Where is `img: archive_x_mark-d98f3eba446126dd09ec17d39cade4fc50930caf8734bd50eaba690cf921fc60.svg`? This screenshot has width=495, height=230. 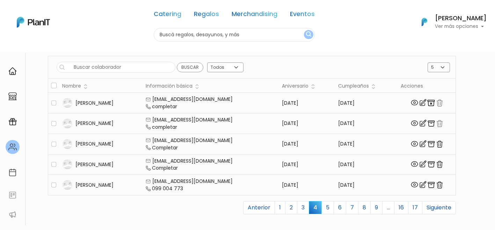 img: archive_x_mark-d98f3eba446126dd09ec17d39cade4fc50930caf8734bd50eaba690cf921fc60.svg is located at coordinates (431, 103).